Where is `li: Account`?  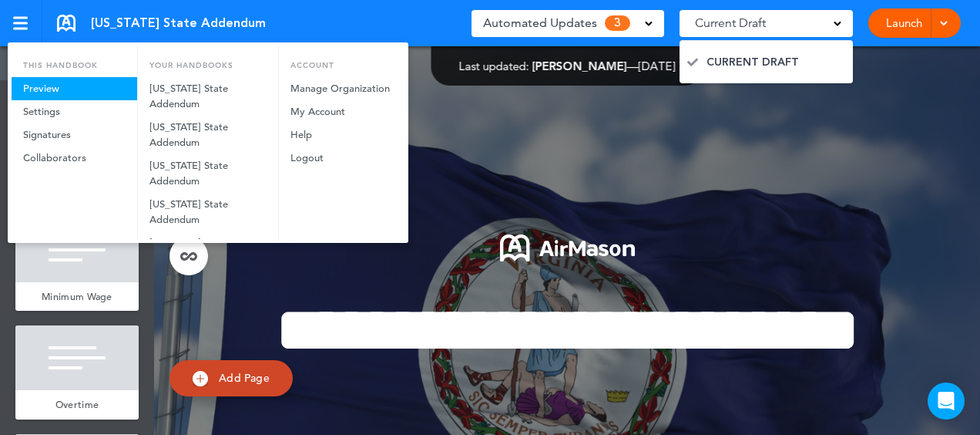 li: Account is located at coordinates (342, 62).